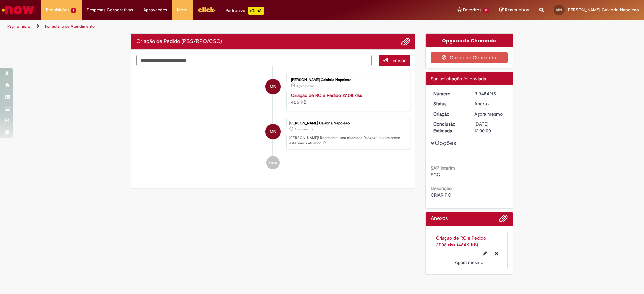 This screenshot has height=294, width=644. What do you see at coordinates (517, 10) in the screenshot?
I see `span: Rascunhos` at bounding box center [517, 10].